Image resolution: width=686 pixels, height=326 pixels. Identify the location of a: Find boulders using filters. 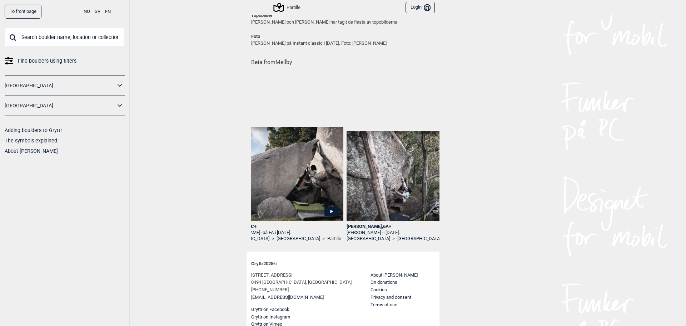
(65, 61).